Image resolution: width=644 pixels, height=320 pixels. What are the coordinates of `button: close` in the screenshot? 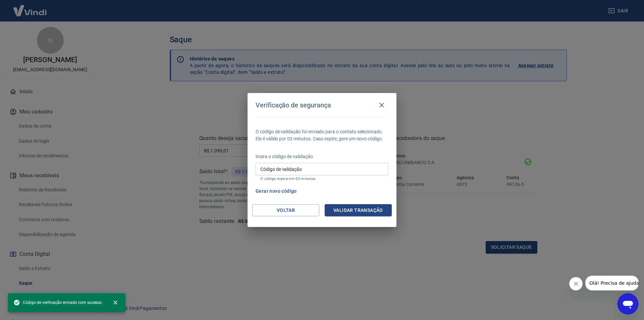 It's located at (115, 302).